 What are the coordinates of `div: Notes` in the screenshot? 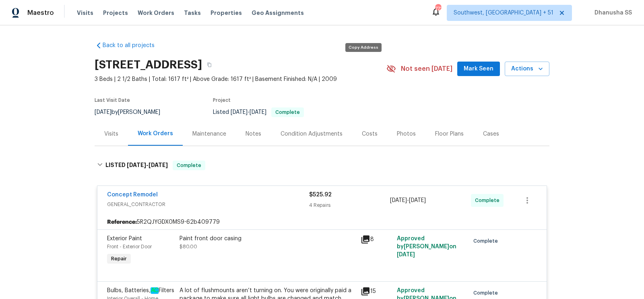 It's located at (253, 134).